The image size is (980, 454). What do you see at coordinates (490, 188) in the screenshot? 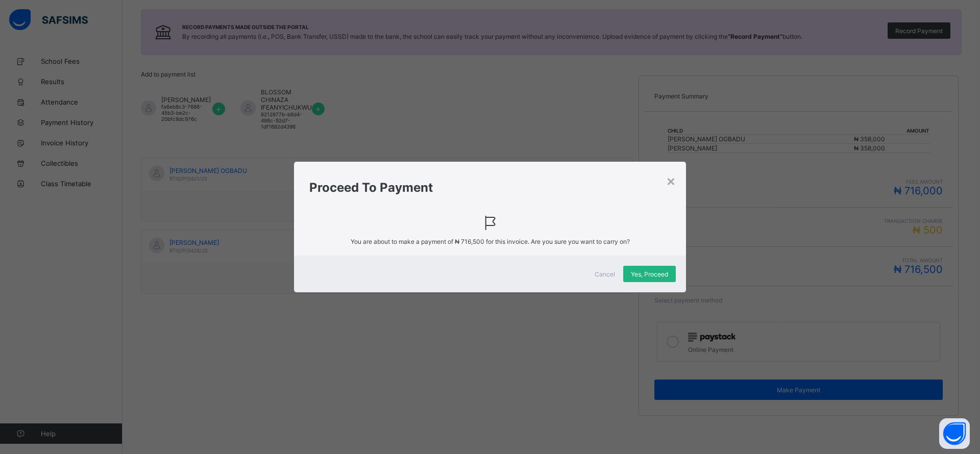
I see `h1: Proceed To Payment` at bounding box center [490, 188].